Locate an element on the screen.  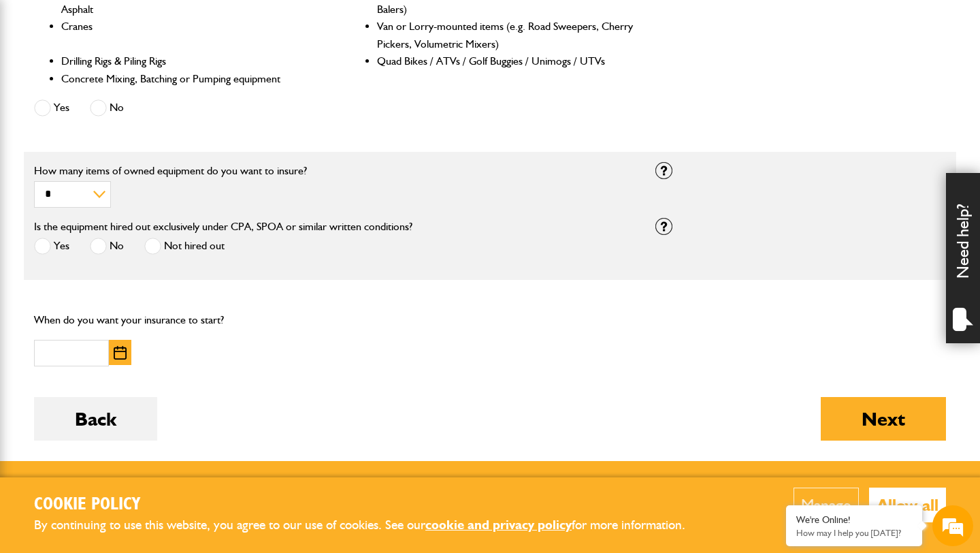
div: We're Online! is located at coordinates (854, 519).